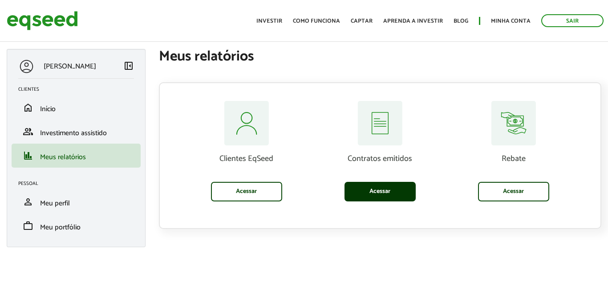  What do you see at coordinates (380, 57) in the screenshot?
I see `h1: Meus relatórios` at bounding box center [380, 57].